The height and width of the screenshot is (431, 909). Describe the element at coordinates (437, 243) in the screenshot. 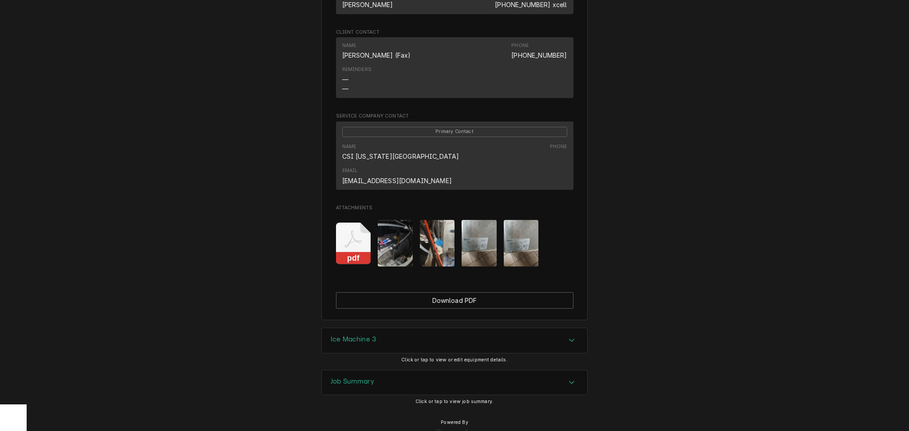

I see `img: 13JsrF1ROG9bQb2hOigG` at that location.